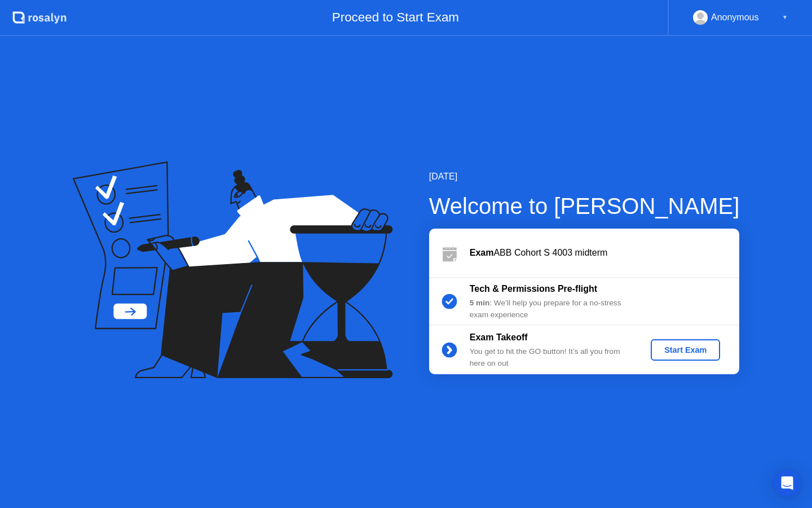 The height and width of the screenshot is (508, 812). I want to click on div: Anonymous, so click(735, 17).